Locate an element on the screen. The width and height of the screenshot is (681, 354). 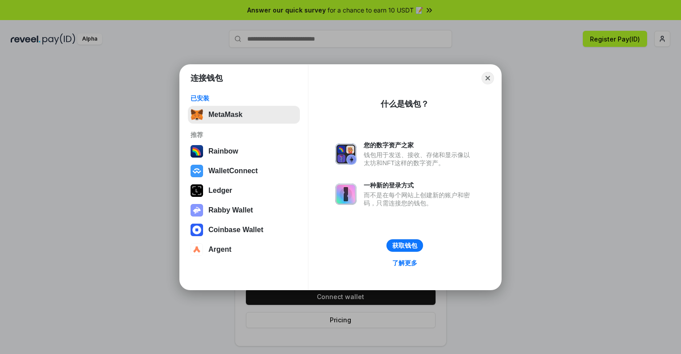
button: WalletConnect is located at coordinates (244, 171).